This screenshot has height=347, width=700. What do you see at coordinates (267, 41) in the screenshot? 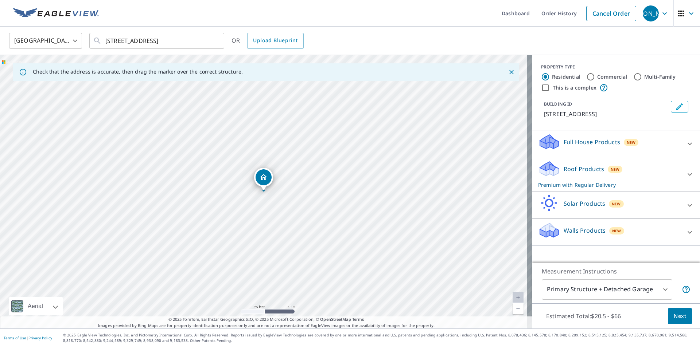
I see `div: OR` at bounding box center [267, 41].